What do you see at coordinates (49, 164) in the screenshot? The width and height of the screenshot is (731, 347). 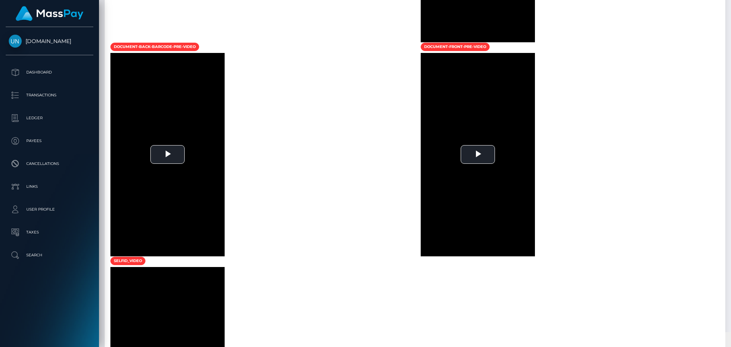 I see `a: Cancellations` at bounding box center [49, 164].